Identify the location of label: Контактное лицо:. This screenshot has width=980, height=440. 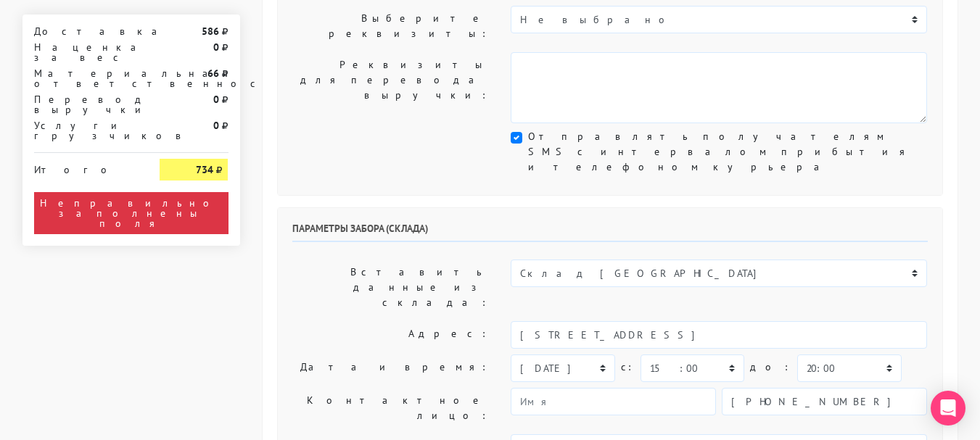
(391, 408).